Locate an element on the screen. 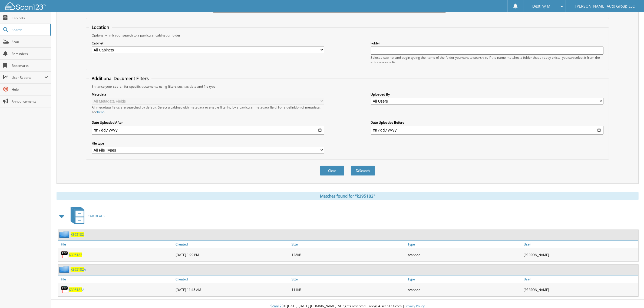 The height and width of the screenshot is (308, 644). div: Enhance your search for specific documents using filters such as date and file type. is located at coordinates (348, 86).